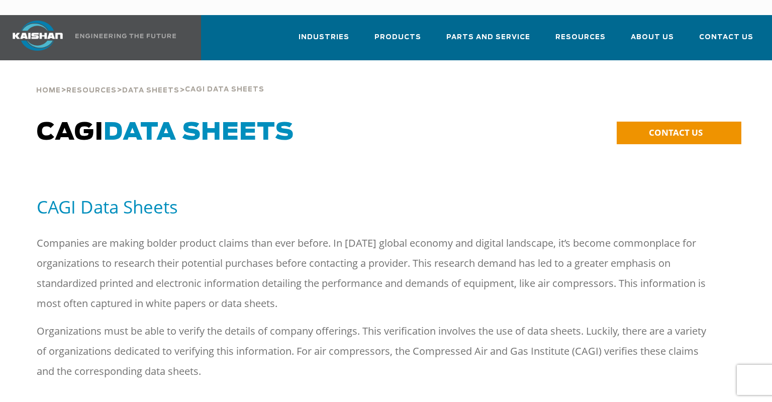  What do you see at coordinates (324, 37) in the screenshot?
I see `span: Industries` at bounding box center [324, 37].